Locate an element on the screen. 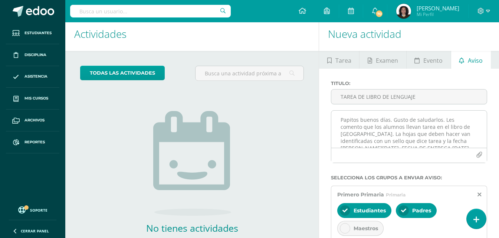 Image resolution: width=499 pixels, height=238 pixels. span: Examen is located at coordinates (387, 60).